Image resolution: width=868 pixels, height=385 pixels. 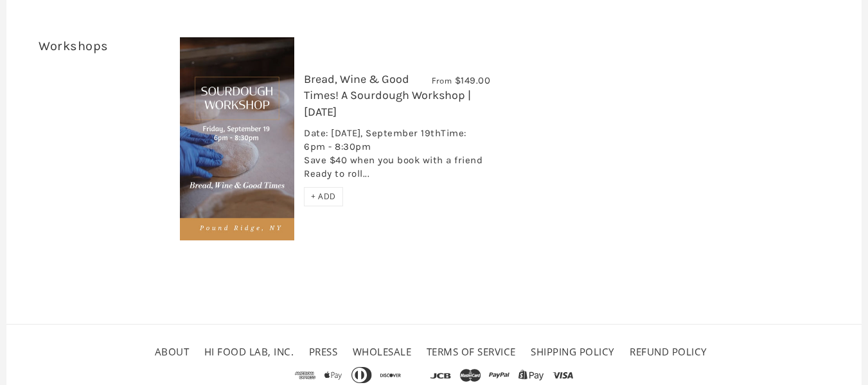 I want to click on span: + ADD, so click(x=323, y=196).